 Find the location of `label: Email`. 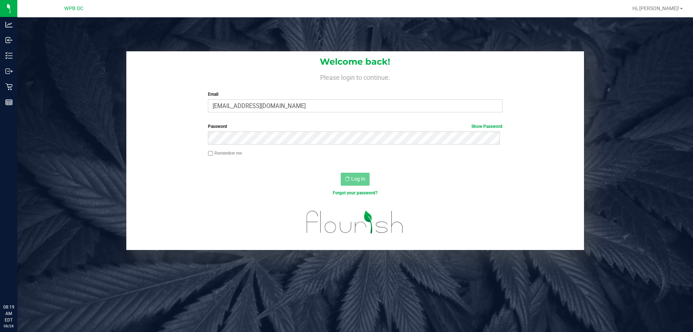

label: Email is located at coordinates (355, 94).